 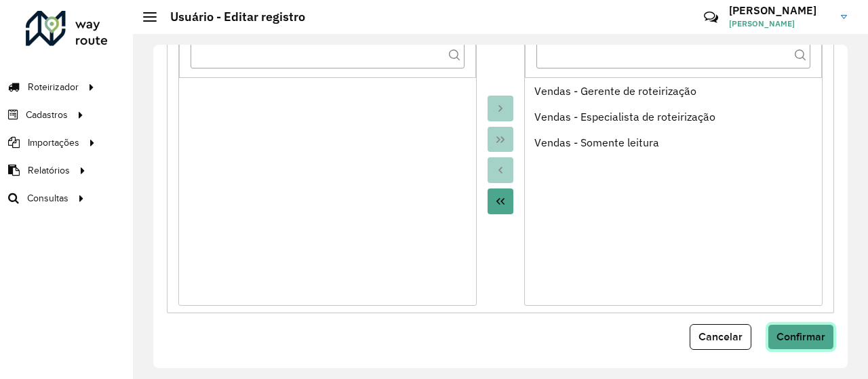 I want to click on div: Vendas - Gerente de roteirização, so click(x=674, y=91).